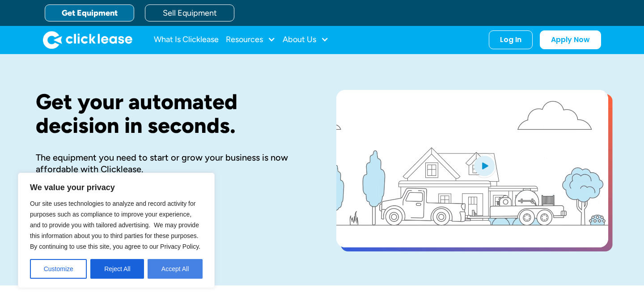  What do you see at coordinates (186, 40) in the screenshot?
I see `a: What Is Clicklease` at bounding box center [186, 40].